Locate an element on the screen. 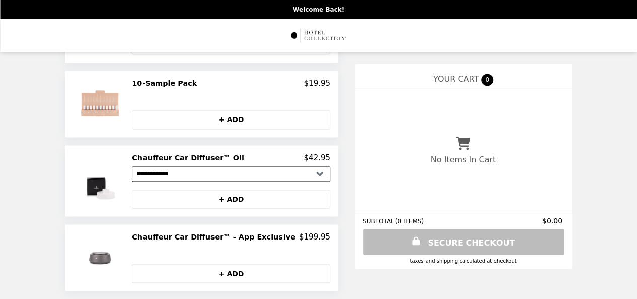 The width and height of the screenshot is (637, 299). img: Chauffeur Car Diffuser™ - App Exclusive is located at coordinates (101, 258).